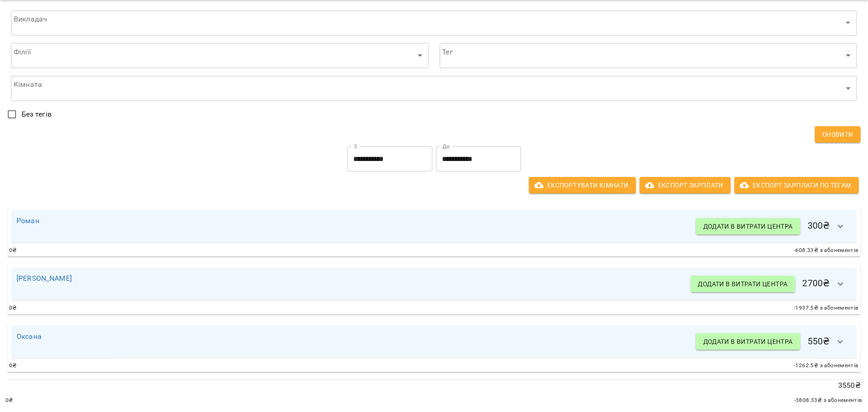 This screenshot has height=412, width=868. I want to click on span: Оновити, so click(838, 134).